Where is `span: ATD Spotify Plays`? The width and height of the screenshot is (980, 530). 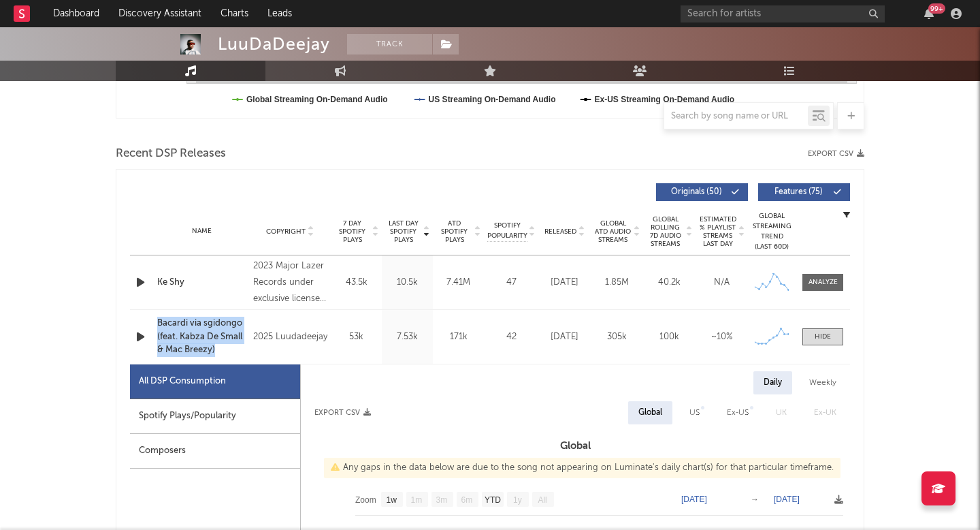 span: ATD Spotify Plays is located at coordinates (454, 231).